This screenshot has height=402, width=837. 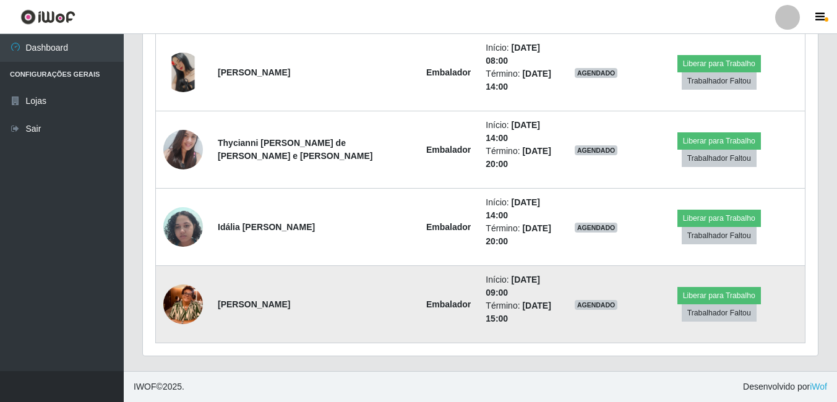 What do you see at coordinates (183, 304) in the screenshot?
I see `img: 1756518881096.jpeg` at bounding box center [183, 304].